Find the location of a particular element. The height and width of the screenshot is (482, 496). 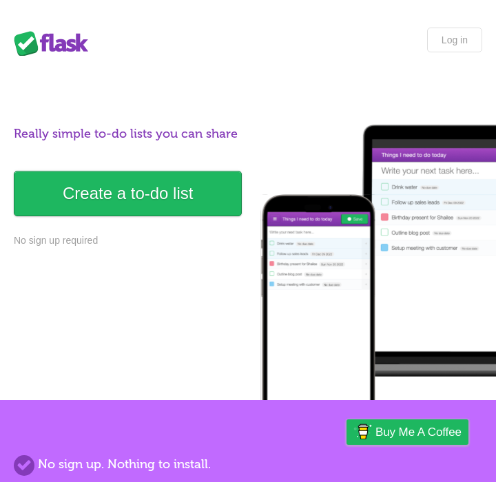

img: Buy me a coffee is located at coordinates (362, 432).